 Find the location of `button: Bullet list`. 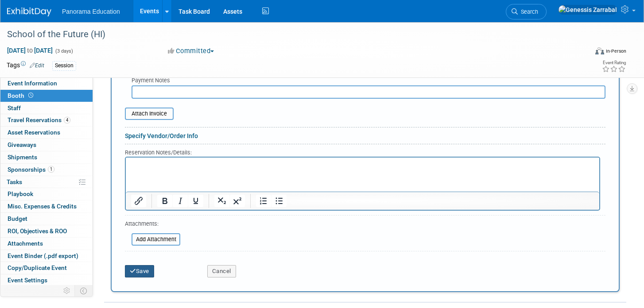

button: Bullet list is located at coordinates (279, 201).